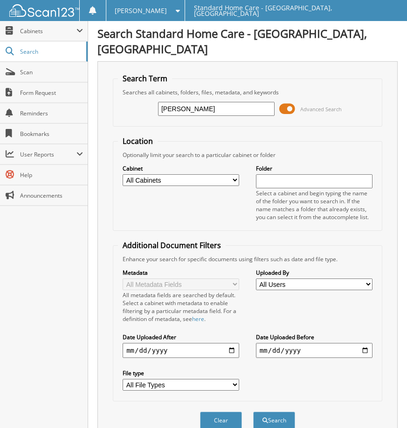 The width and height of the screenshot is (407, 428). Describe the element at coordinates (315, 168) in the screenshot. I see `label: Folder` at that location.